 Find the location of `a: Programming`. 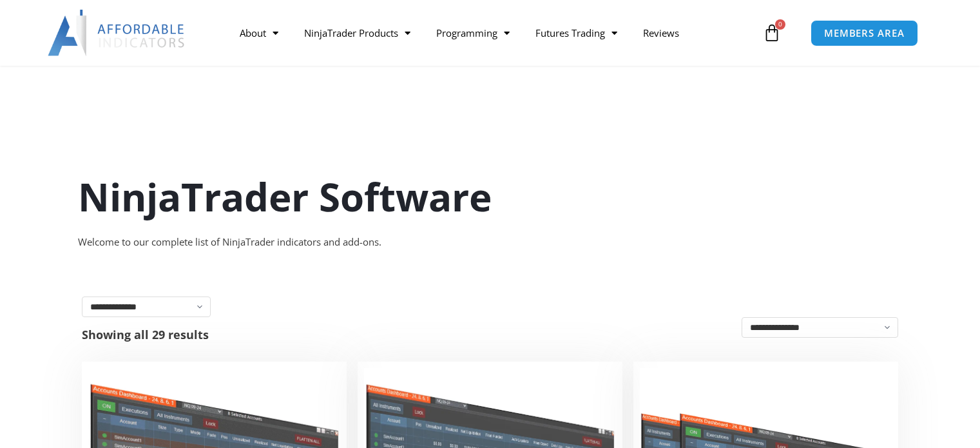

a: Programming is located at coordinates (473, 33).